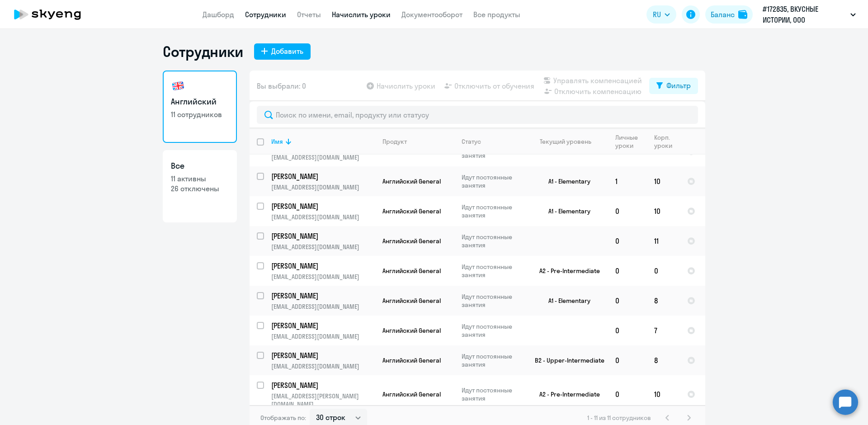  Describe the element at coordinates (743, 14) in the screenshot. I see `img: balance` at that location.